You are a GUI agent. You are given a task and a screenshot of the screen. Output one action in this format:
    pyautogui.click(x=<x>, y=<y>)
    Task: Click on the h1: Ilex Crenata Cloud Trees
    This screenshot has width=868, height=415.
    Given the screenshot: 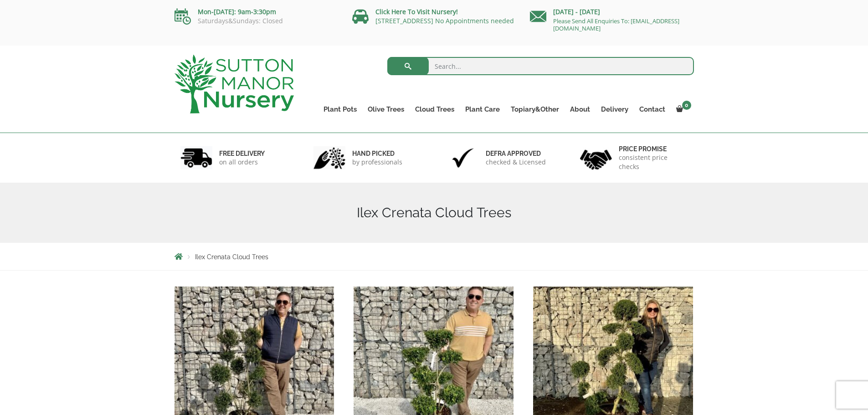 What is the action you would take?
    pyautogui.click(x=434, y=212)
    